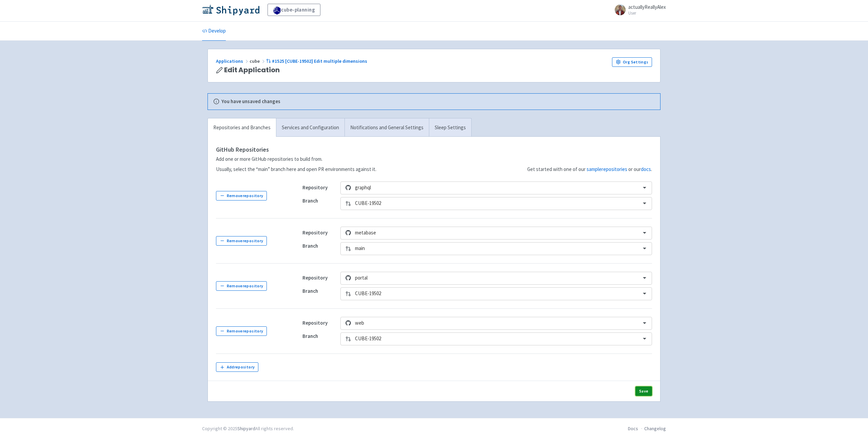  What do you see at coordinates (647, 7) in the screenshot?
I see `span: actuallyReallyAlex` at bounding box center [647, 7].